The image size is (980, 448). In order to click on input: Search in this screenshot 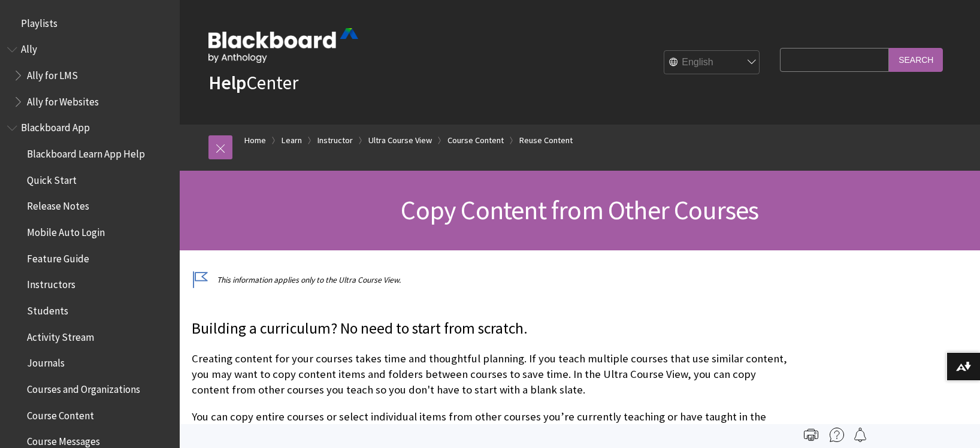, I will do `click(916, 60)`.